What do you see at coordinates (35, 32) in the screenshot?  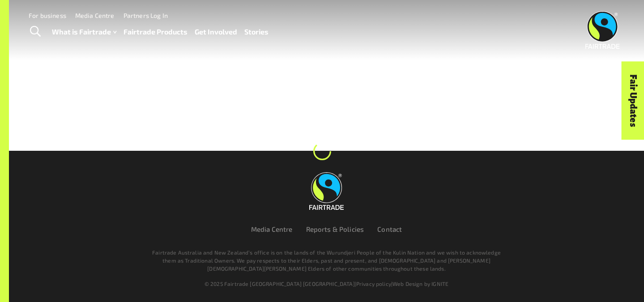 I see `a: Toggle Search` at bounding box center [35, 32].